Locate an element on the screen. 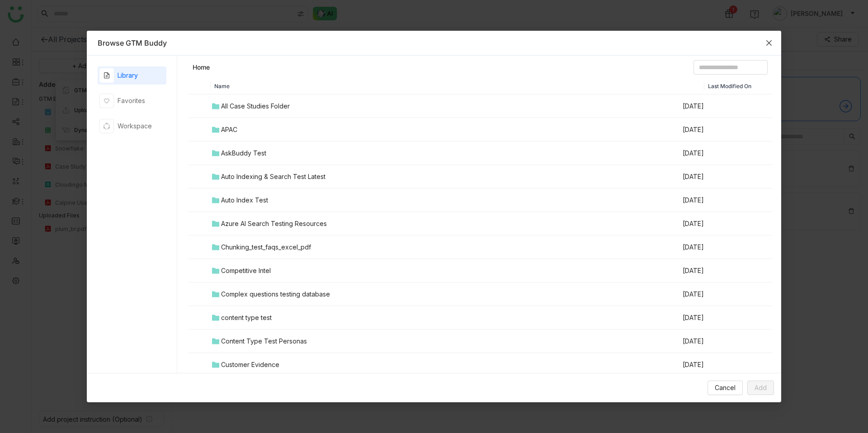 The image size is (868, 433). span: Cancel is located at coordinates (725, 388).